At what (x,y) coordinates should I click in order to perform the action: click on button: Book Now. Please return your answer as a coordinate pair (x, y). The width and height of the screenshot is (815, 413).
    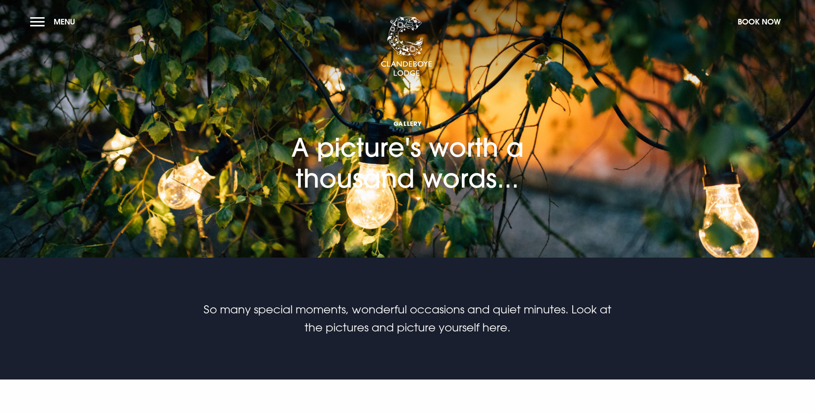
    Looking at the image, I should click on (759, 21).